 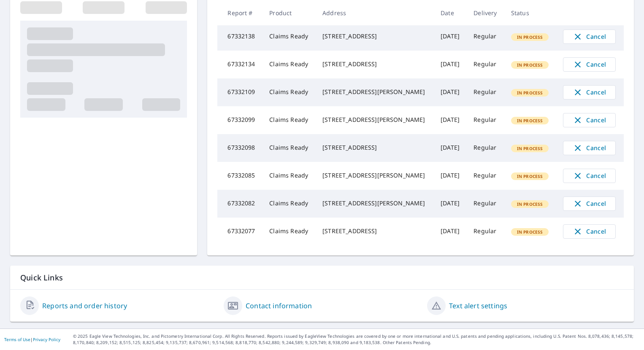 I want to click on td: 67332098, so click(x=240, y=148).